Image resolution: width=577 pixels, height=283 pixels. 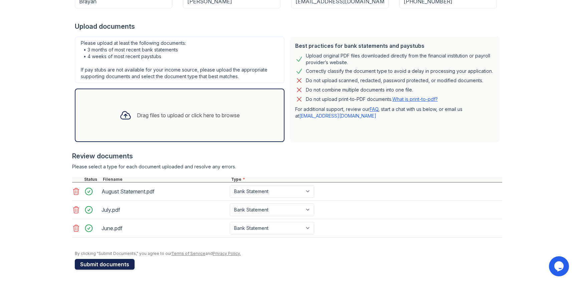 What do you see at coordinates (164, 228) in the screenshot?
I see `div: June.pdf` at bounding box center [164, 228].